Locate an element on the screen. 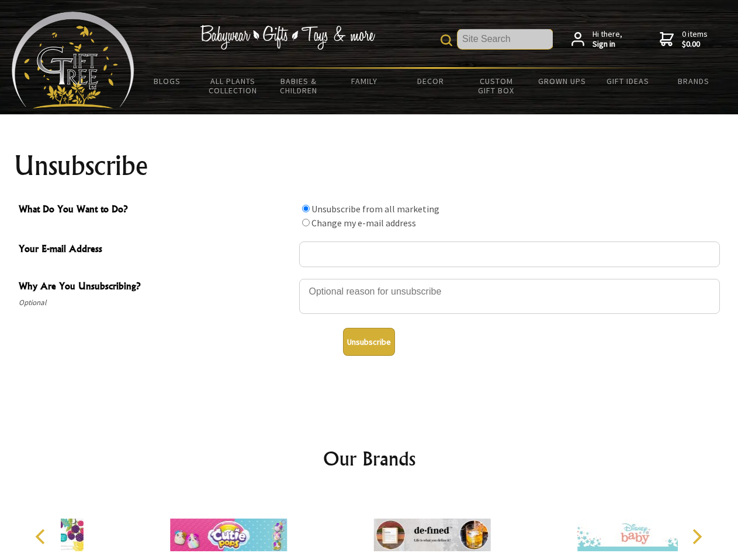 This screenshot has width=738, height=560. a: Family is located at coordinates (364, 81).